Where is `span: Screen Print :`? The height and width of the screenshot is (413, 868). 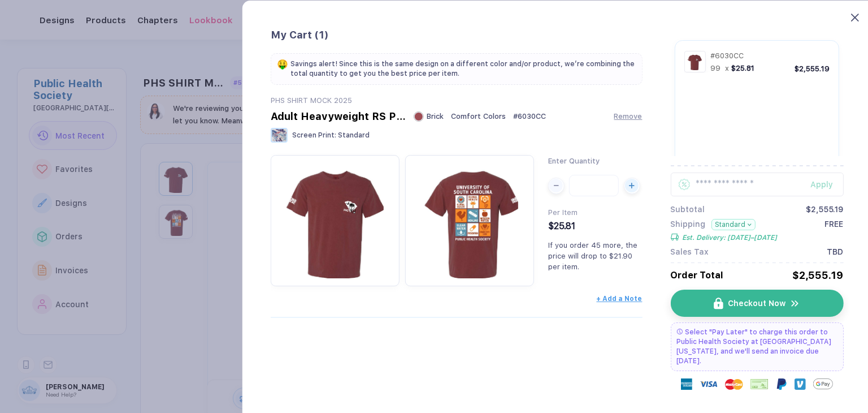 span: Screen Print : is located at coordinates (314, 135).